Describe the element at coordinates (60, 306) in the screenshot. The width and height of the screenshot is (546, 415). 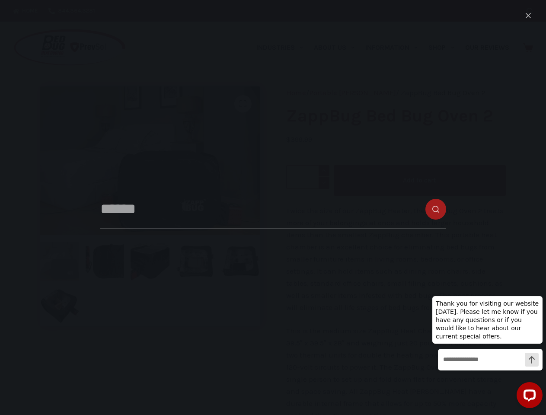
I see `img: ZappBug Bed Bug Oven 2 - Image 6` at that location.